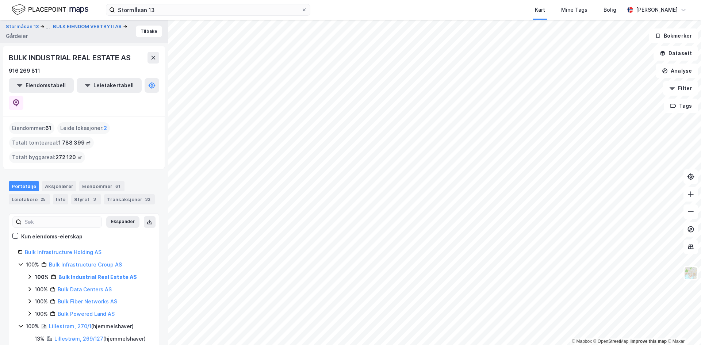 The image size is (701, 345). Describe the element at coordinates (71, 58) in the screenshot. I see `div: BULK INDUSTRIAL REAL ESTATE AS` at that location.